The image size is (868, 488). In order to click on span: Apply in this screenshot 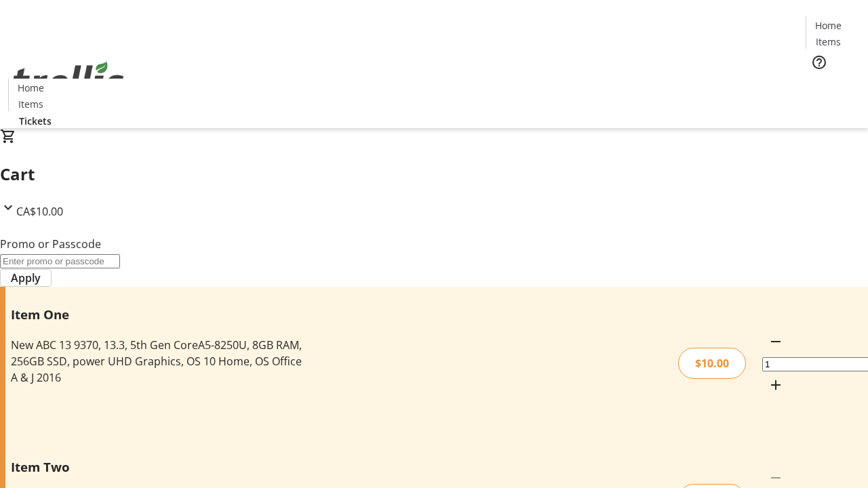, I will do `click(26, 278)`.